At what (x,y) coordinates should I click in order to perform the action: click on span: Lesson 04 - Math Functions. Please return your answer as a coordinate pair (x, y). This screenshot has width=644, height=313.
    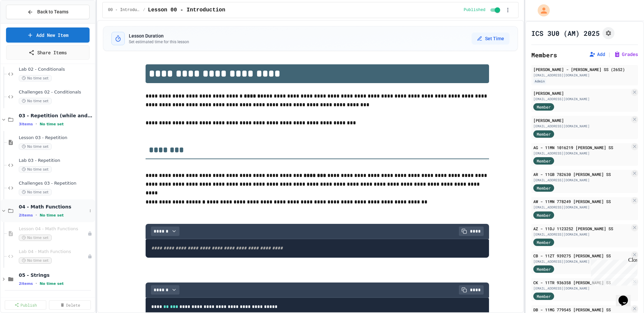
    Looking at the image, I should click on (53, 229).